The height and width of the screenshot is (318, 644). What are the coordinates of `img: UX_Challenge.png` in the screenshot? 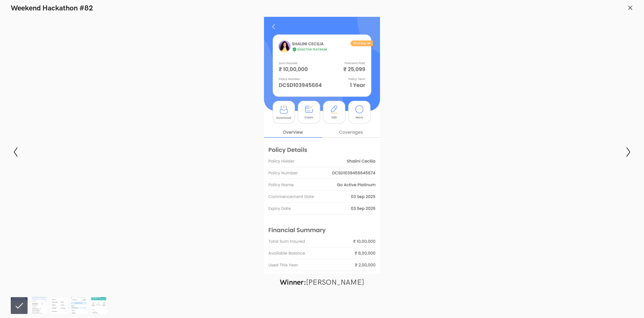 It's located at (59, 305).